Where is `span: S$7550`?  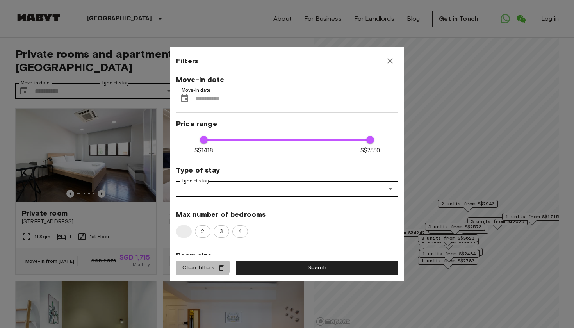
span: S$7550 is located at coordinates (370, 150).